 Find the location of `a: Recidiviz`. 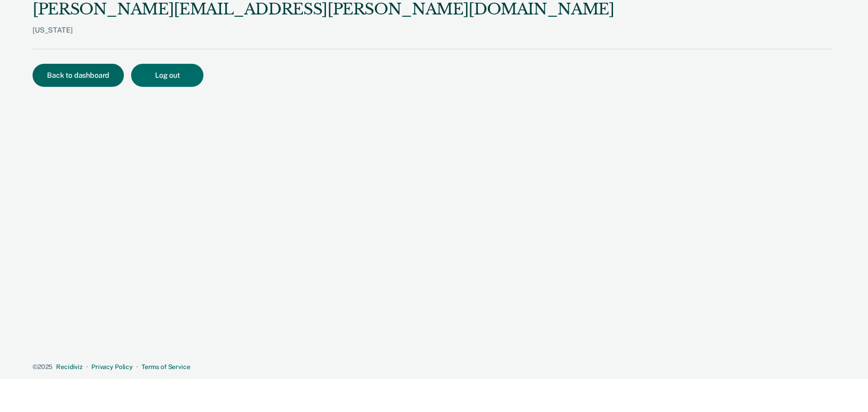

a: Recidiviz is located at coordinates (69, 367).